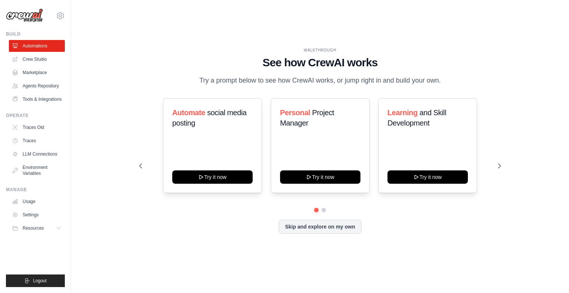 The width and height of the screenshot is (569, 293). What do you see at coordinates (320, 63) in the screenshot?
I see `h1: See how CrewAI works` at bounding box center [320, 63].